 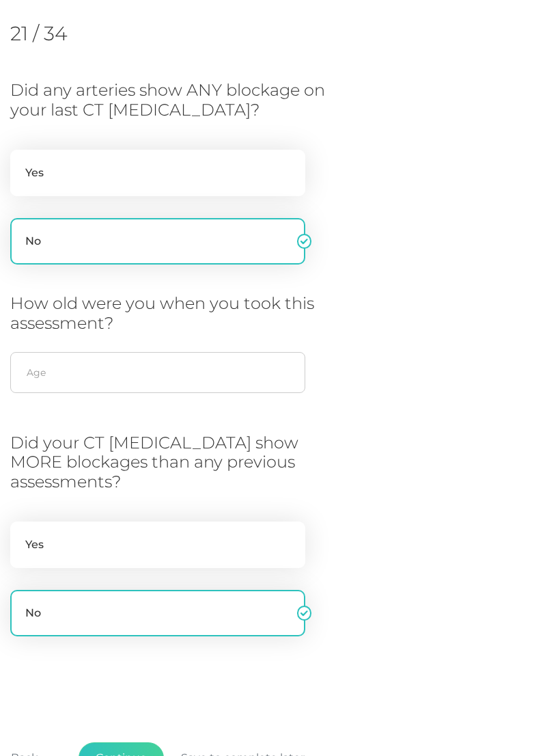 What do you see at coordinates (172, 314) in the screenshot?
I see `h3: How old were you when you took this assessment?` at bounding box center [172, 314].